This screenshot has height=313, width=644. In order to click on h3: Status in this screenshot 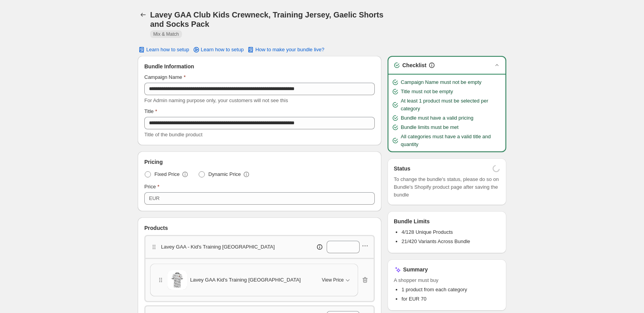, I will do `click(402, 168)`.